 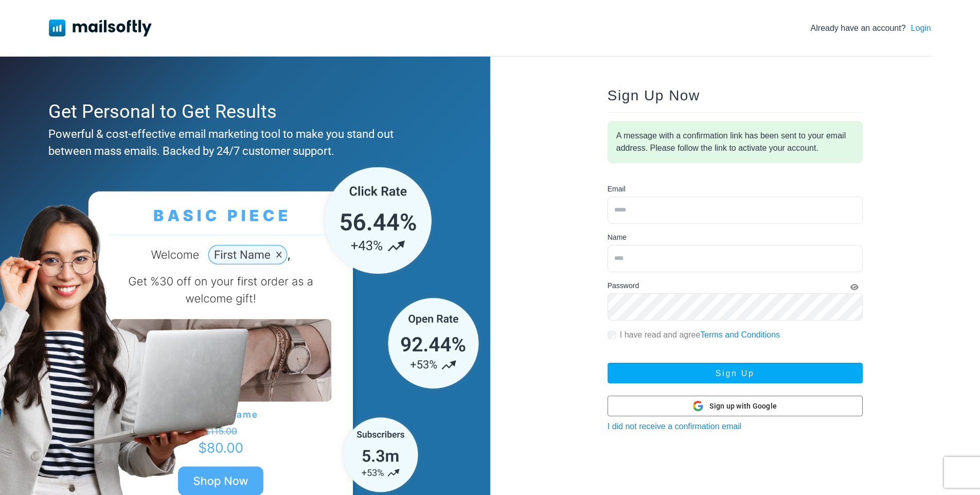 I want to click on i: Show Password, so click(x=854, y=287).